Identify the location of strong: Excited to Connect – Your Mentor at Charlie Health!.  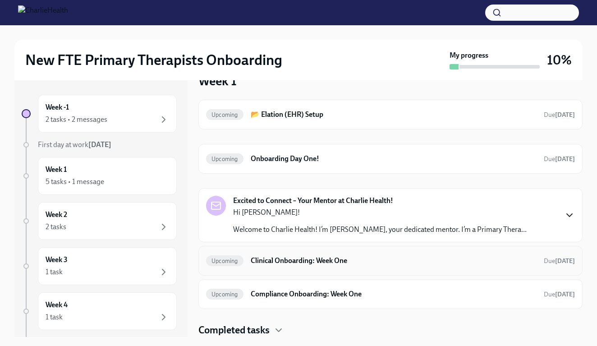
(313, 201).